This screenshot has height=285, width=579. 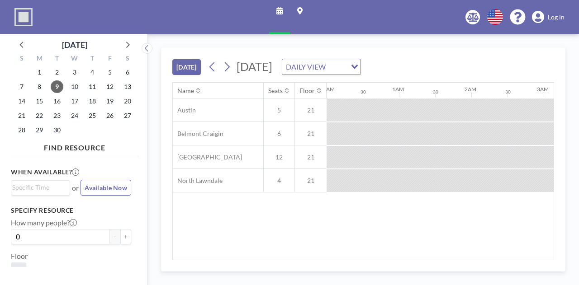 I want to click on span: Thursday, September 4, 2025, so click(x=92, y=72).